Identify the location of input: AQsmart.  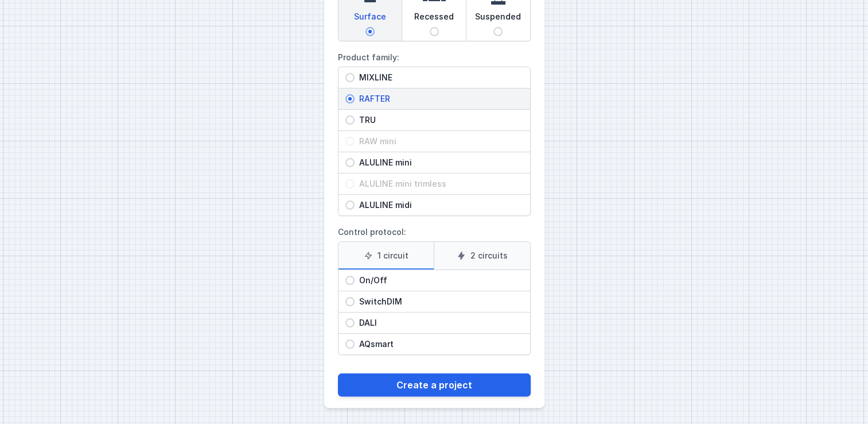
(350, 344).